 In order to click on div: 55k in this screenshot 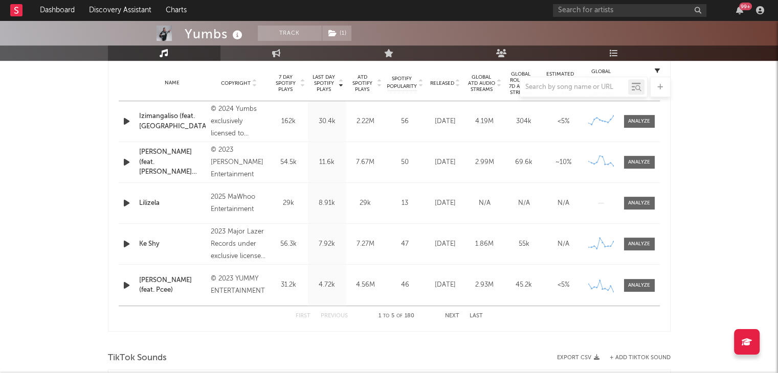, I will do `click(524, 245)`.